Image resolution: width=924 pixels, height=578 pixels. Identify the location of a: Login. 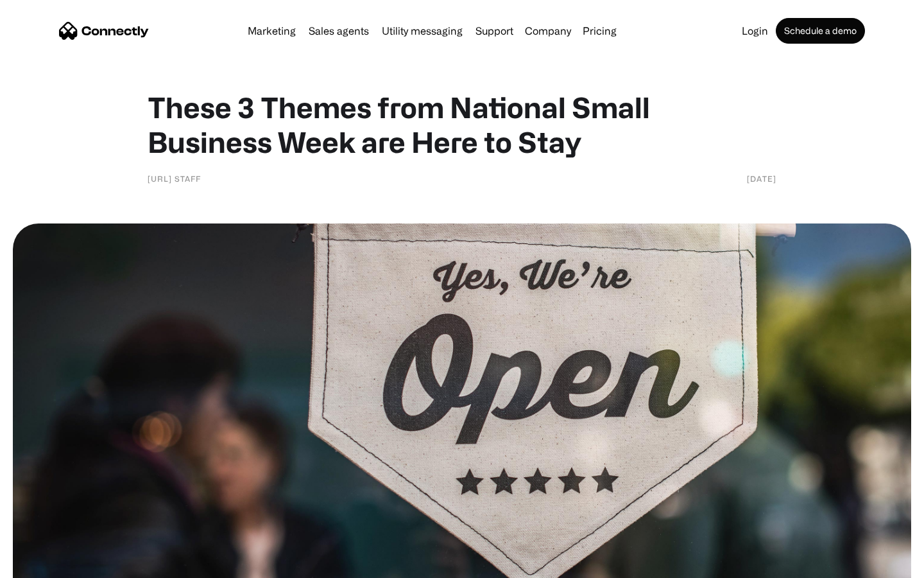
(754, 31).